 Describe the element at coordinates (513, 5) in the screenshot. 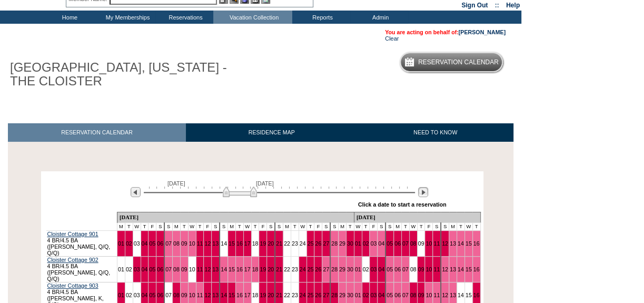

I see `a: Help` at that location.